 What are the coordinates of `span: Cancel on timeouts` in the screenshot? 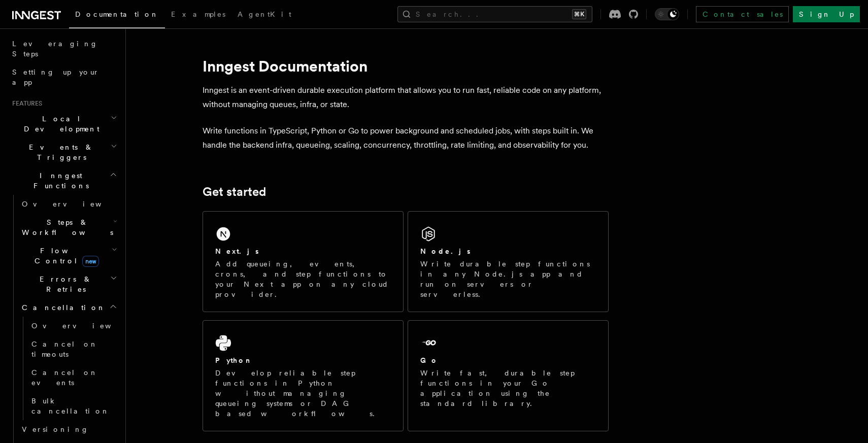 It's located at (64, 349).